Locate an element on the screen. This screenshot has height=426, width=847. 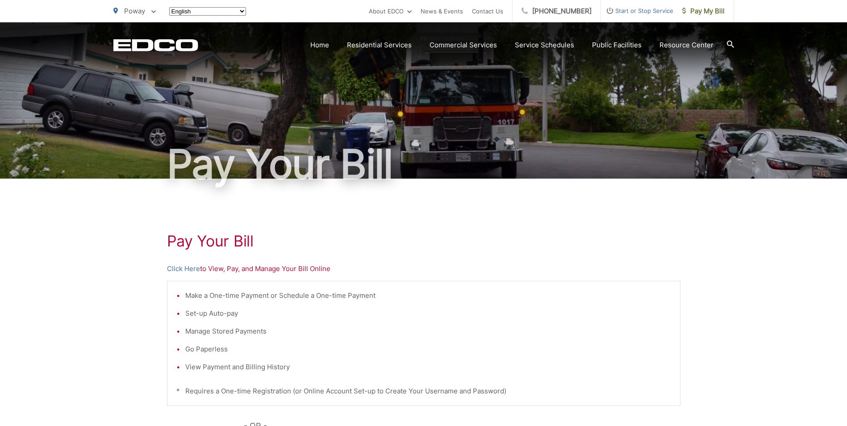
li: Make a One-time Payment or Schedule a One-time Payment is located at coordinates (428, 296).